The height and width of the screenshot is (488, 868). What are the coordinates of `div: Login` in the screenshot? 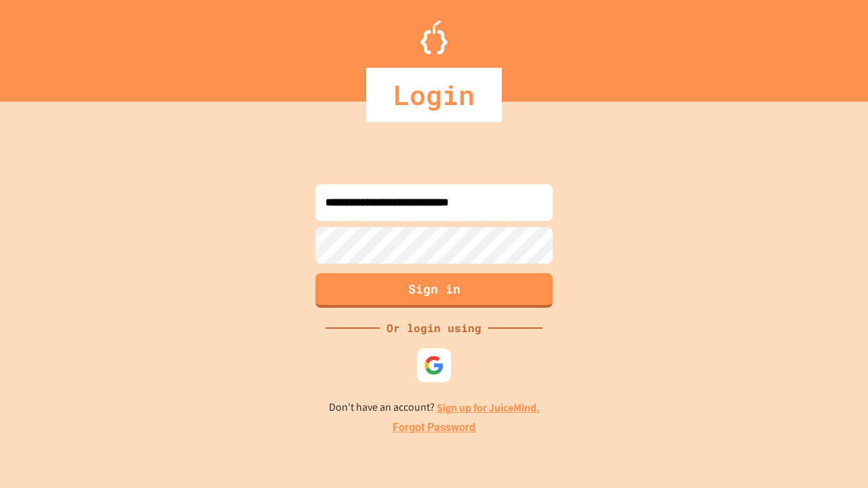 It's located at (434, 95).